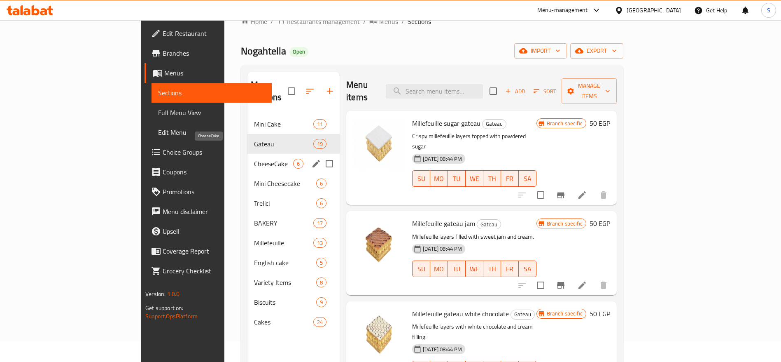 The width and height of the screenshot is (781, 362). I want to click on span: BAKERY, so click(284, 223).